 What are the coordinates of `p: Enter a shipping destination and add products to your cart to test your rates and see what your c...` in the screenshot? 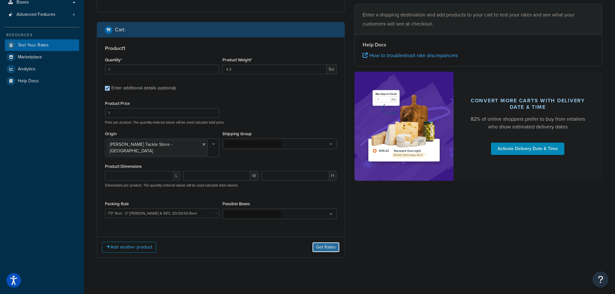 It's located at (479, 19).